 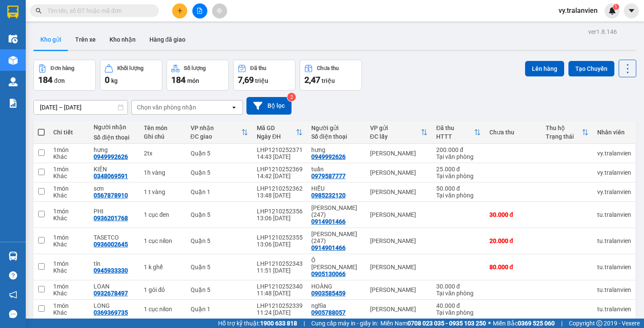 What do you see at coordinates (111, 244) in the screenshot?
I see `div: 0936002645` at bounding box center [111, 244].